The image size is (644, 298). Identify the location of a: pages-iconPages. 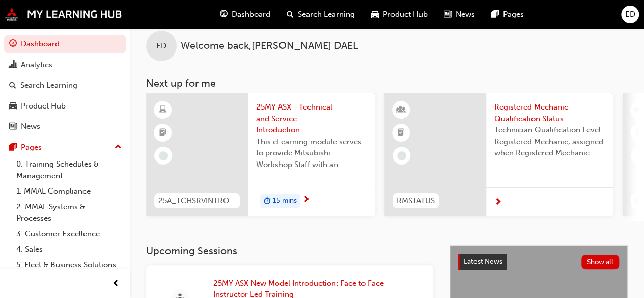
(508, 14).